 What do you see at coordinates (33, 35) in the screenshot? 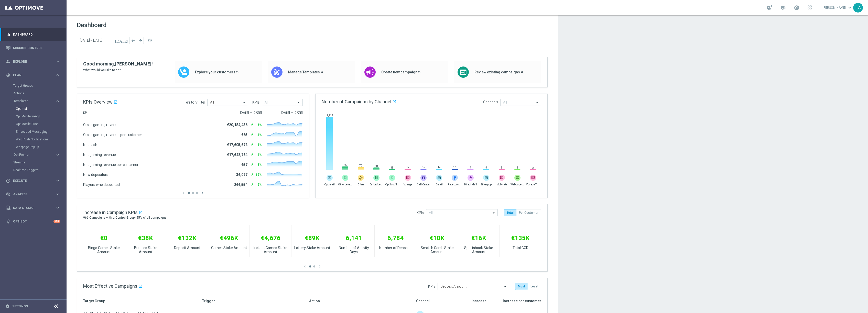
I see `button: equalizer Dashboard` at bounding box center [33, 35].